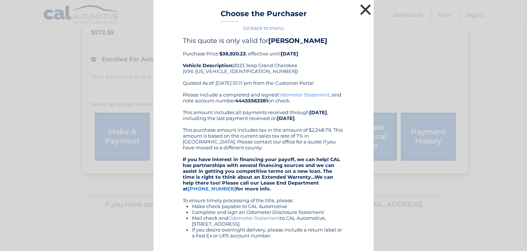  Describe the element at coordinates (208, 65) in the screenshot. I see `strong: Vehicle Description:` at that location.